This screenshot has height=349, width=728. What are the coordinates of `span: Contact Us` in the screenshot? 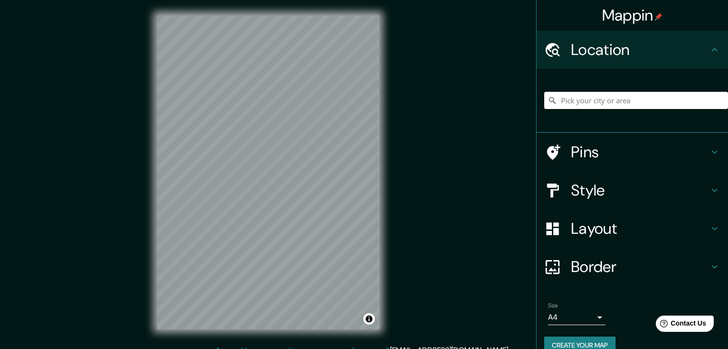 It's located at (45, 11).